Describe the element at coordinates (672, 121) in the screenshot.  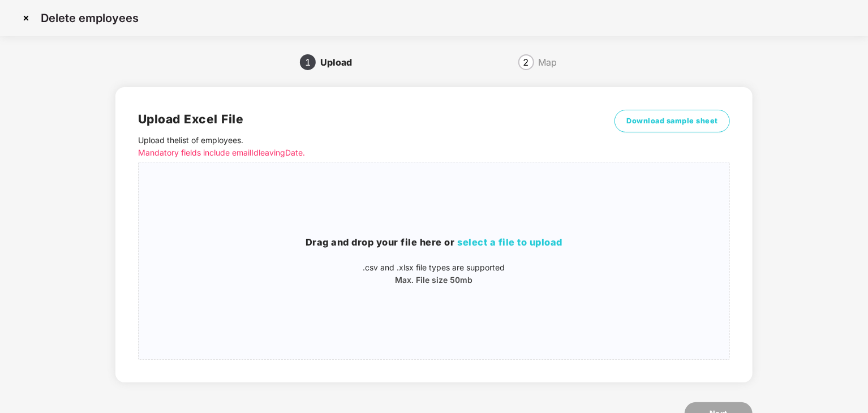
I see `span: Download sample sheet` at that location.